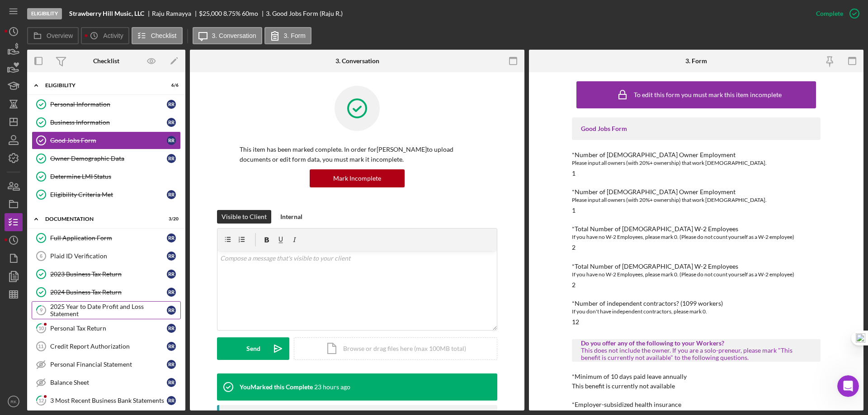 The width and height of the screenshot is (868, 415). I want to click on label: Checklist, so click(164, 35).